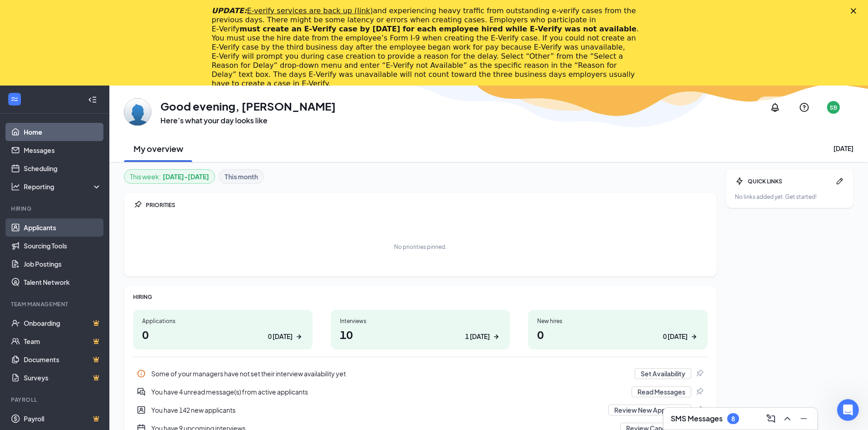 The width and height of the screenshot is (868, 430). Describe the element at coordinates (62, 168) in the screenshot. I see `a: Scheduling` at that location.